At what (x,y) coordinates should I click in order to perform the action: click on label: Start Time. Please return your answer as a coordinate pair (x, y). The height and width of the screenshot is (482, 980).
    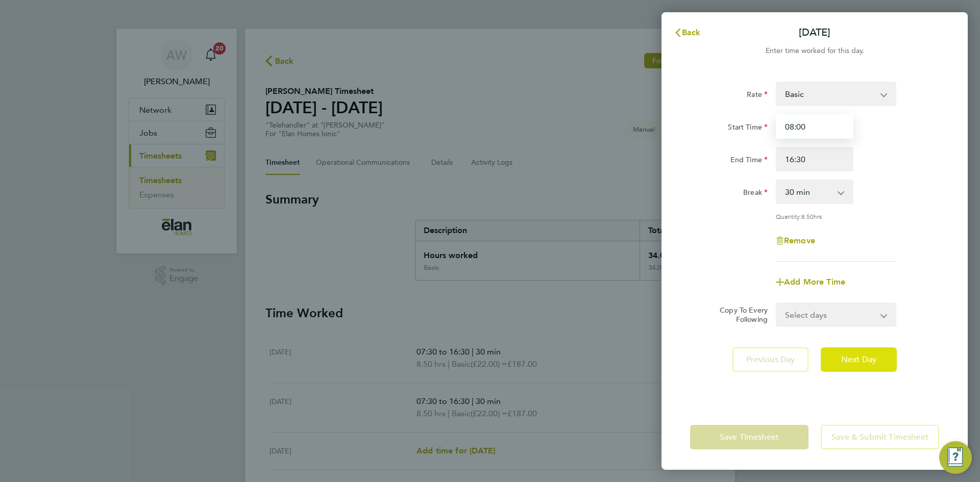
    Looking at the image, I should click on (748, 128).